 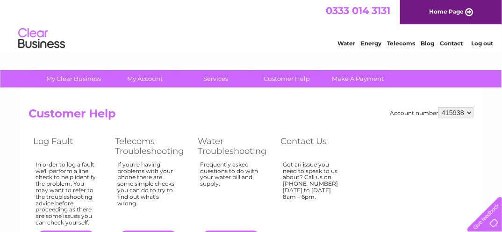 I want to click on a: Energy, so click(x=371, y=43).